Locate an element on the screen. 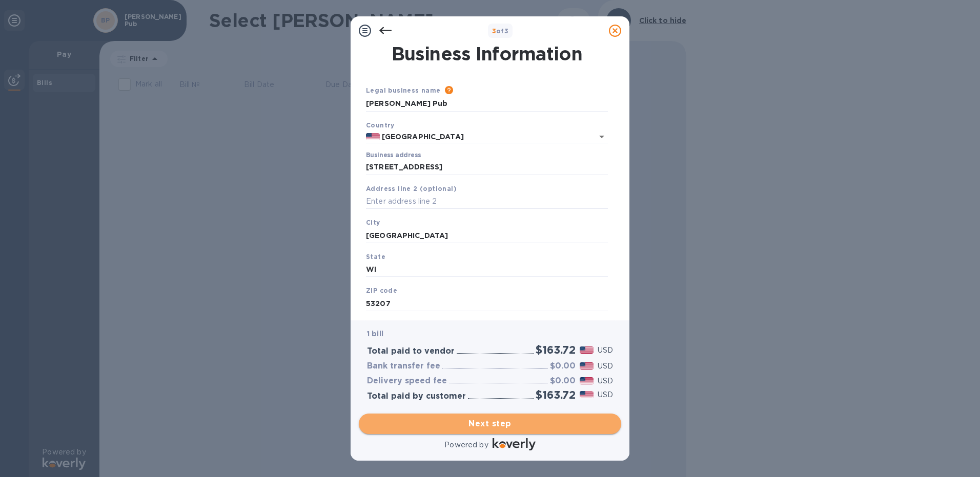 This screenshot has height=477, width=980. b: of 3 is located at coordinates (500, 31).